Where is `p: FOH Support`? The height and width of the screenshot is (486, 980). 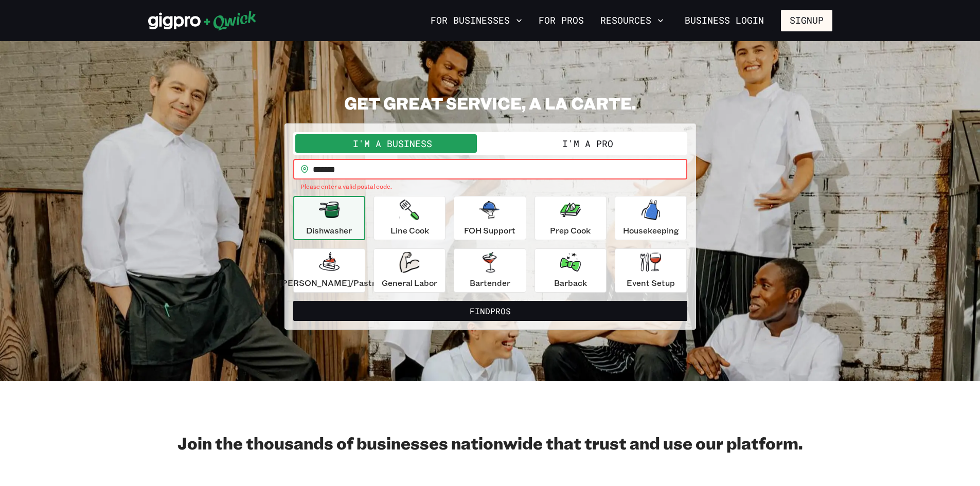
p: FOH Support is located at coordinates (490, 231).